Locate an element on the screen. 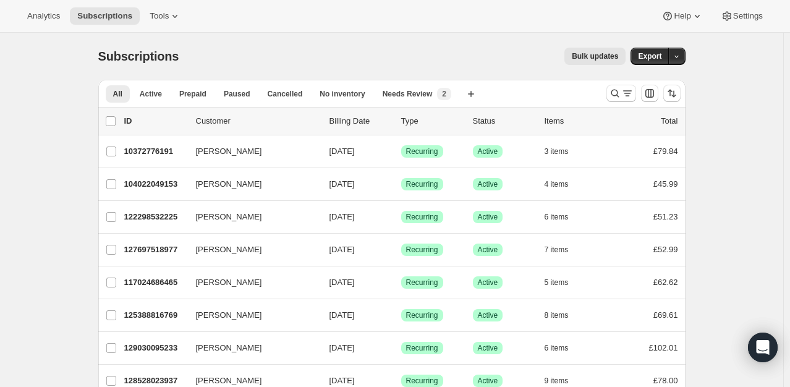  span: 2 is located at coordinates (444, 94).